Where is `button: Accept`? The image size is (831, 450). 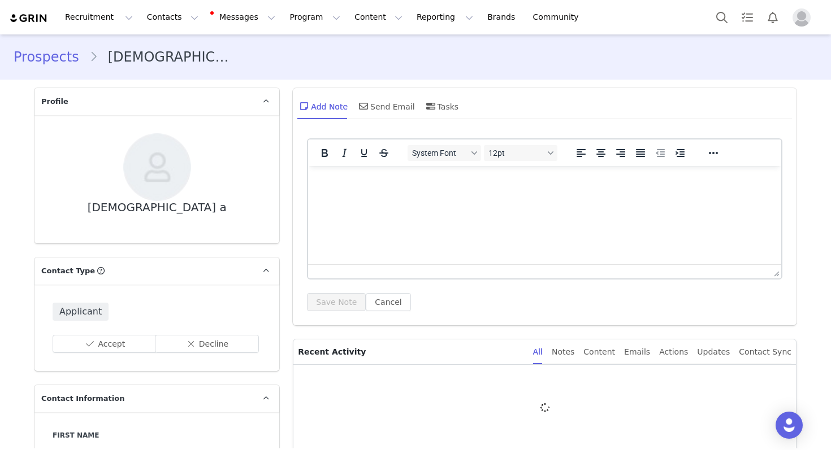
button: Accept is located at coordinates (105, 344).